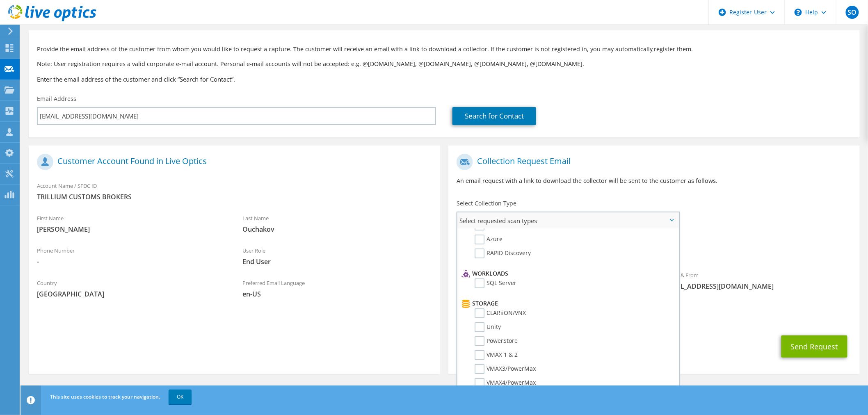 The height and width of the screenshot is (415, 868). Describe the element at coordinates (756, 280) in the screenshot. I see `div: Sender & From` at that location.